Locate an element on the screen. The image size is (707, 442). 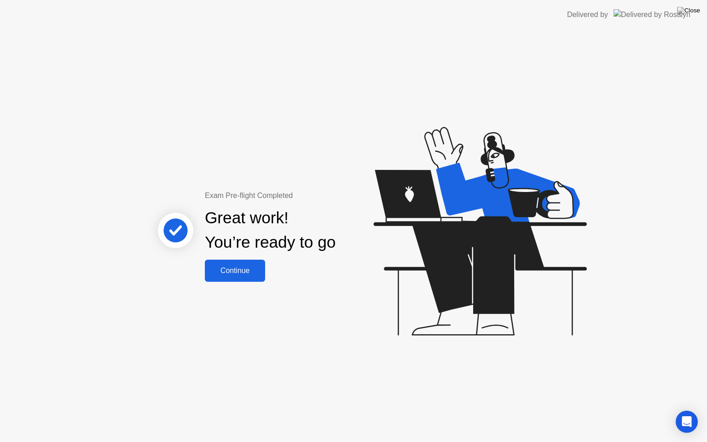
button: Continue is located at coordinates (235, 271).